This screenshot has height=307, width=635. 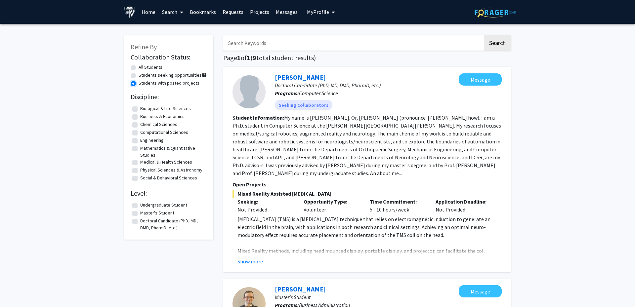 What do you see at coordinates (170, 75) in the screenshot?
I see `label: Students seeking opportunities` at bounding box center [170, 75].